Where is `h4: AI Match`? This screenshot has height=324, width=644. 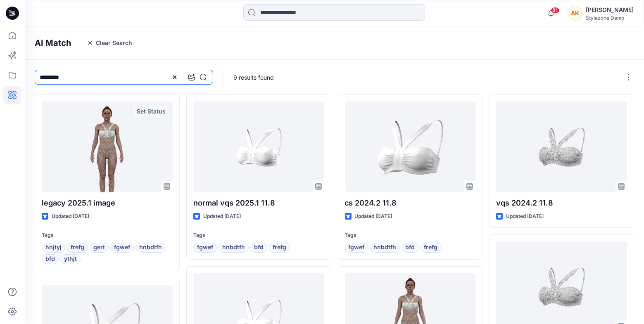 h4: AI Match is located at coordinates (53, 43).